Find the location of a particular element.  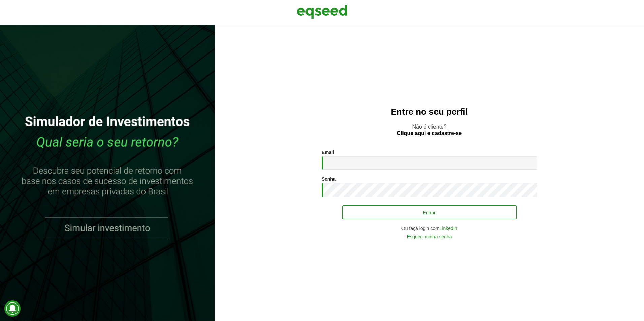

label: Email is located at coordinates (328, 152).